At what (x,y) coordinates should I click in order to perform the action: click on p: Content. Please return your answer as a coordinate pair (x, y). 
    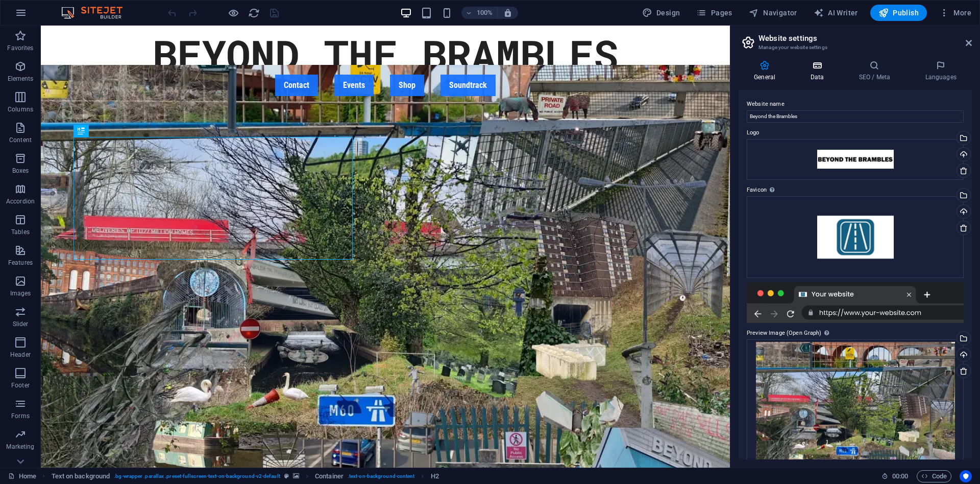
    Looking at the image, I should click on (21, 140).